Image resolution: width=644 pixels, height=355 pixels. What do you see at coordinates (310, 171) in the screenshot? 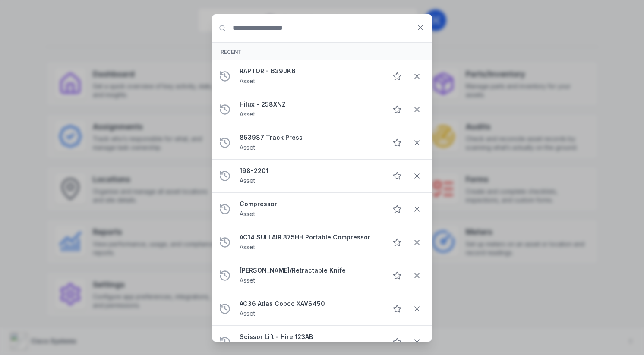
I see `strong: 198-2201` at bounding box center [310, 171].